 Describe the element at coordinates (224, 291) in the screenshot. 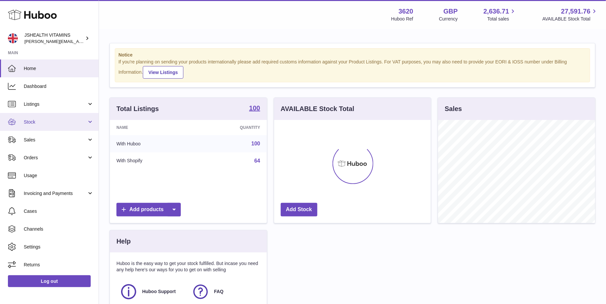

I see `a: FAQ` at that location.